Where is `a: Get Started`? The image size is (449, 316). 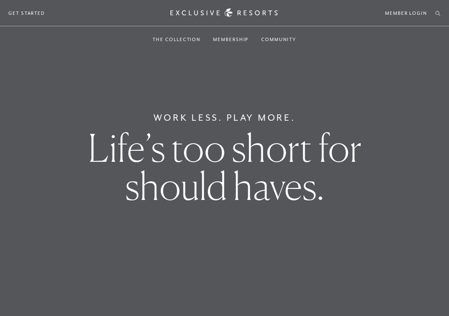 a: Get Started is located at coordinates (27, 13).